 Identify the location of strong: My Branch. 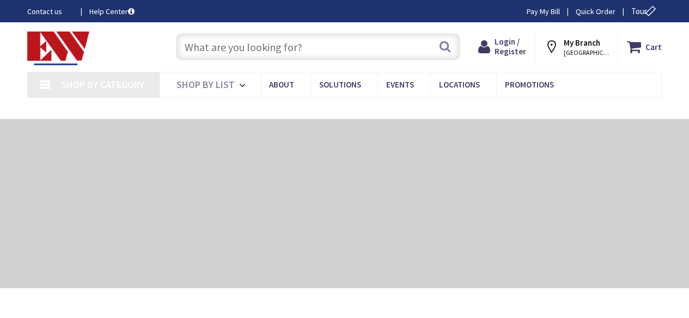
(581, 42).